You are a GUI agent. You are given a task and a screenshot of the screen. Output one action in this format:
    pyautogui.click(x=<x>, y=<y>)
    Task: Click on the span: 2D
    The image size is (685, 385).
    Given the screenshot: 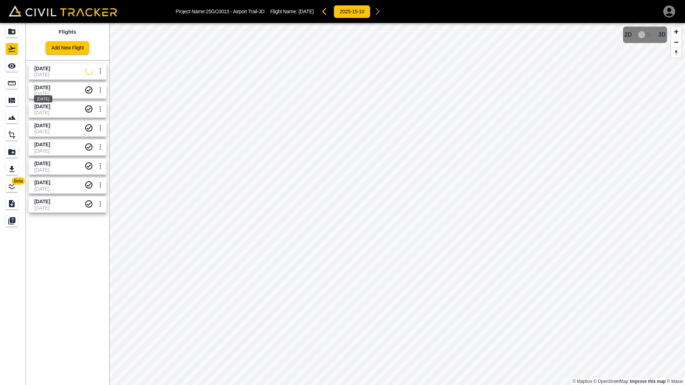 What is the action you would take?
    pyautogui.click(x=628, y=35)
    